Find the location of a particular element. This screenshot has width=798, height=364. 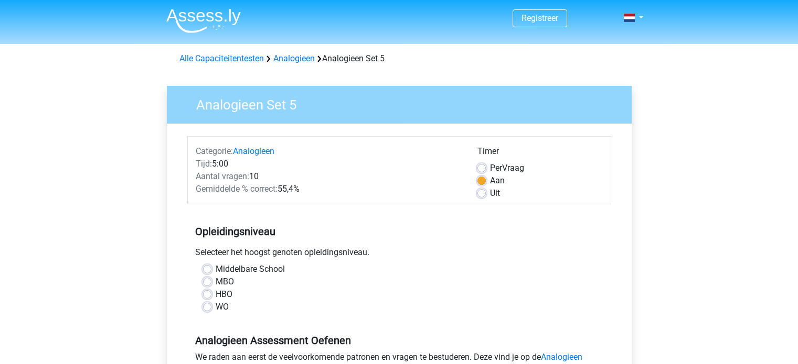

span: Per is located at coordinates (496, 168).